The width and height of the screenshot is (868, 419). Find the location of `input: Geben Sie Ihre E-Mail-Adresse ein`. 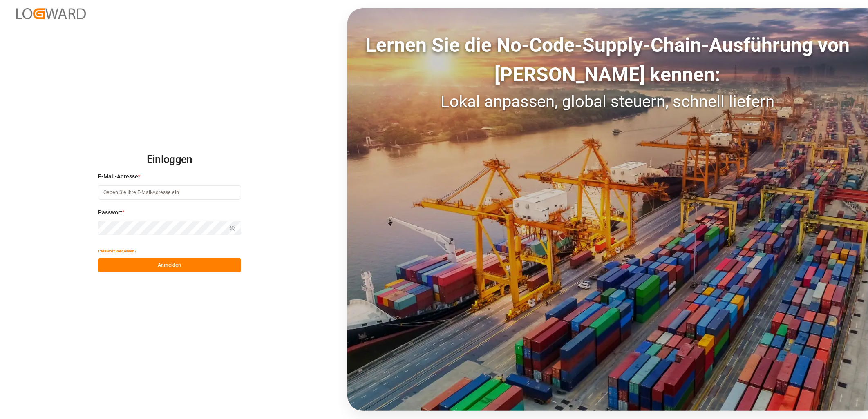

input: Geben Sie Ihre E-Mail-Adresse ein is located at coordinates (170, 192).